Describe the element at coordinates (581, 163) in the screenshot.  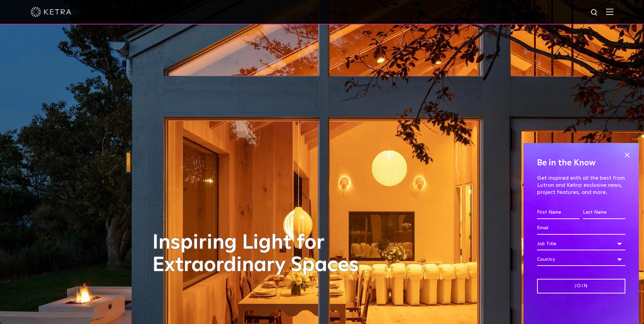
I see `h4: Be in the Know` at that location.